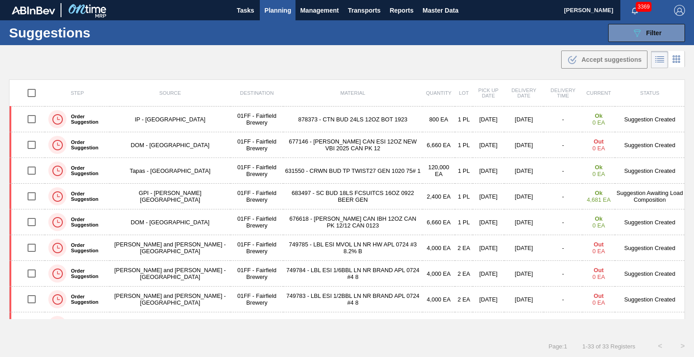 This screenshot has height=357, width=694. What do you see at coordinates (401, 10) in the screenshot?
I see `span: Reports` at bounding box center [401, 10].